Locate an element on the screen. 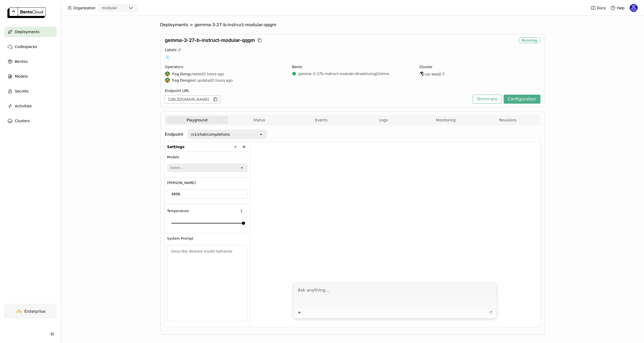 The height and width of the screenshot is (343, 644). span: Temperature is located at coordinates (178, 211).